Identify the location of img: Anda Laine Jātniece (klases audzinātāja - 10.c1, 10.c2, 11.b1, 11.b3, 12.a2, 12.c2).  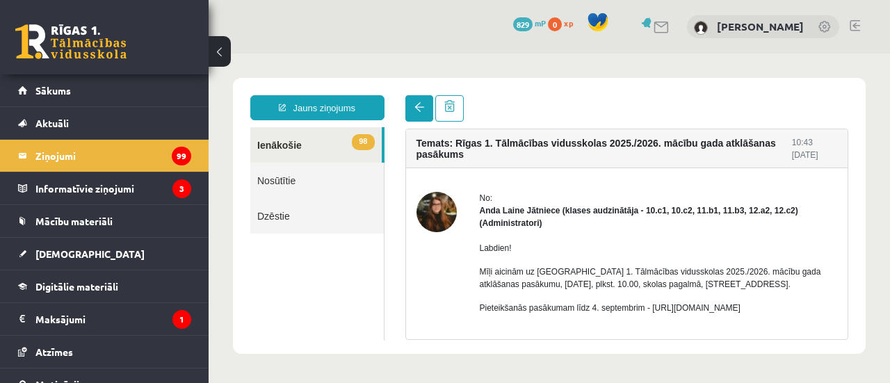
(228, 158).